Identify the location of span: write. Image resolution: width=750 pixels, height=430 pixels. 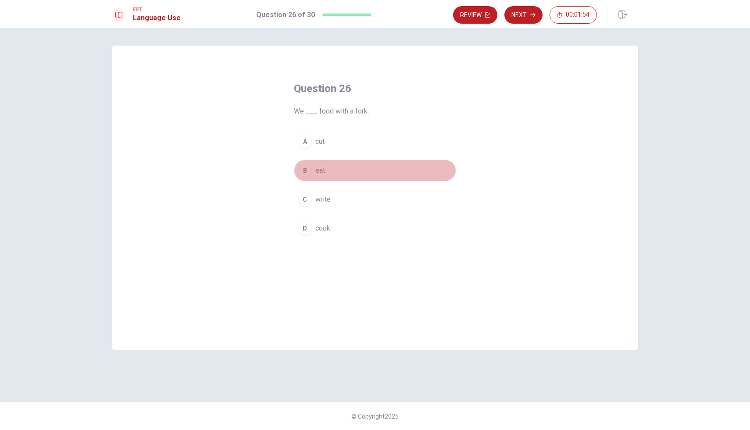
(323, 199).